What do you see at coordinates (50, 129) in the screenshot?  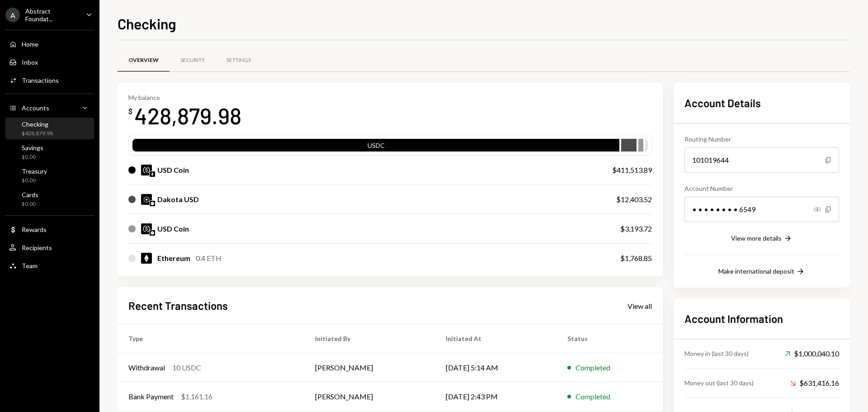 I see `a: Checking$428,879.98` at bounding box center [50, 129].